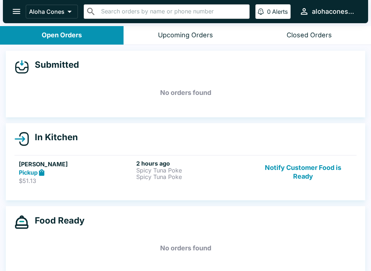 This screenshot has width=371, height=271. What do you see at coordinates (186, 35) in the screenshot?
I see `div: Upcoming Orders` at bounding box center [186, 35].